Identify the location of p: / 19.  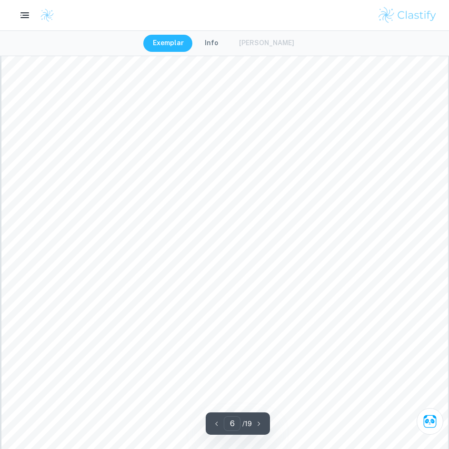
(247, 424).